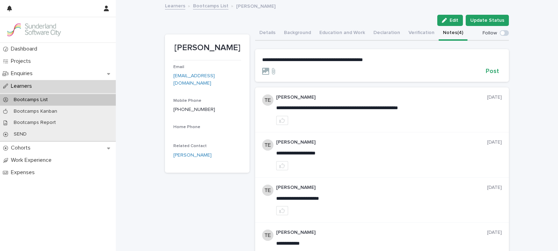 The image size is (558, 251). Describe the element at coordinates (23, 73) in the screenshot. I see `p: Enquiries` at that location.